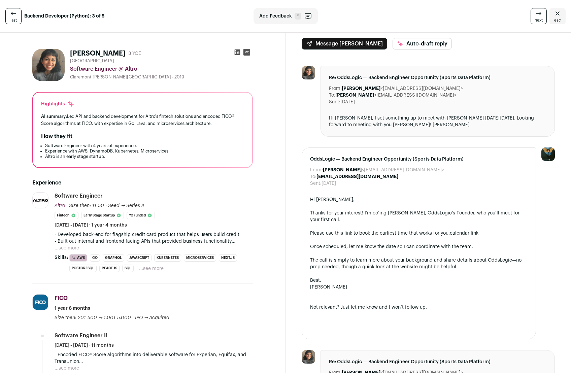 This screenshot has height=373, width=571. I want to click on div: Software Engineer @ Altro, so click(161, 69).